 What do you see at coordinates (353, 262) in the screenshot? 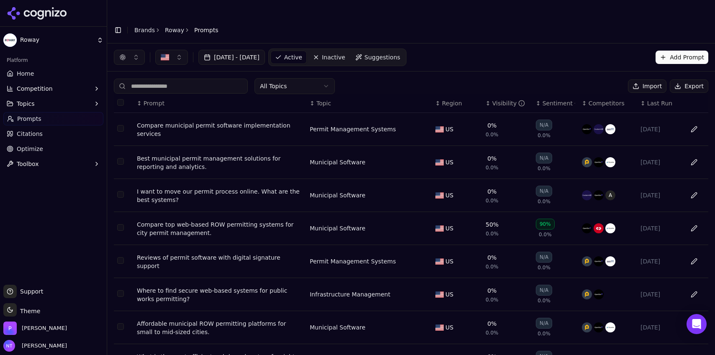
I see `a: Permit Management Systems` at bounding box center [353, 262].